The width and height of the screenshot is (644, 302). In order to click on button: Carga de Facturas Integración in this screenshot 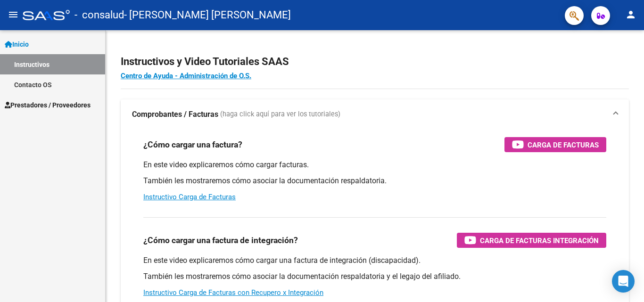, I will do `click(531, 240)`.